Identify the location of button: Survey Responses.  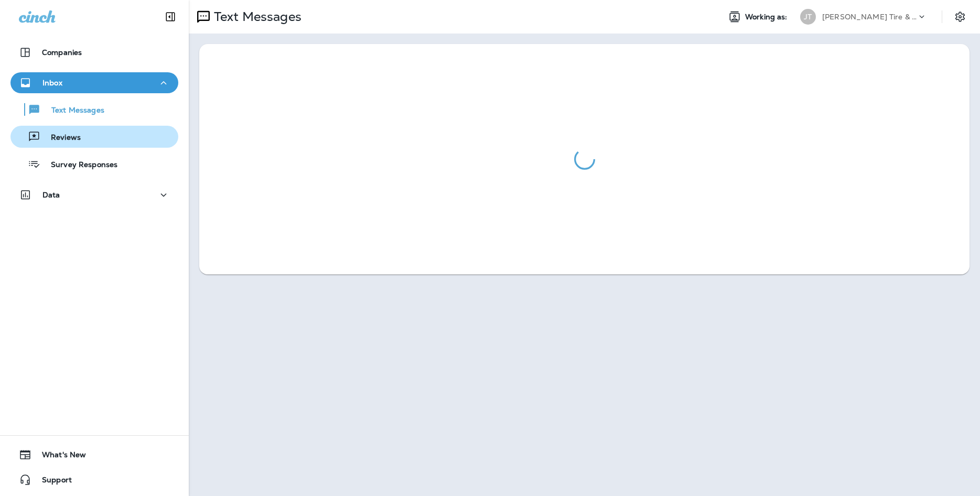
(94, 164).